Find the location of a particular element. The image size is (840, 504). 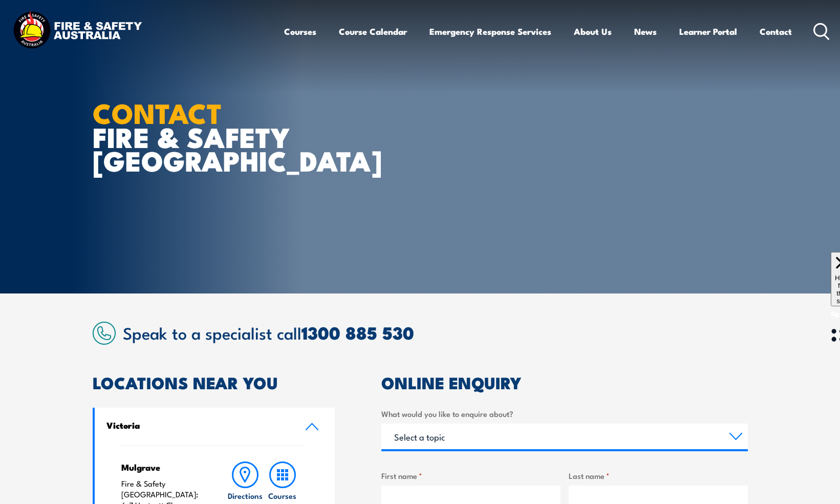

label: First name is located at coordinates (471, 475).